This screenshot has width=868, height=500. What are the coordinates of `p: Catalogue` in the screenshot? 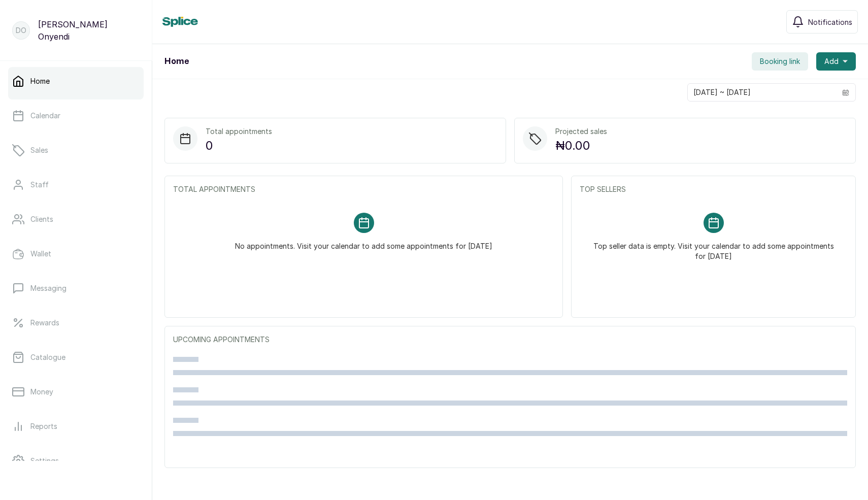 It's located at (48, 357).